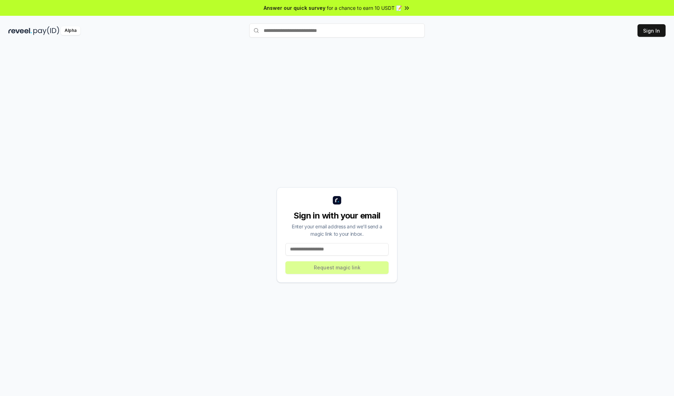 Image resolution: width=674 pixels, height=396 pixels. What do you see at coordinates (337, 230) in the screenshot?
I see `div: Enter your email address and we’ll send a magic link to your inbox.` at bounding box center [337, 230].